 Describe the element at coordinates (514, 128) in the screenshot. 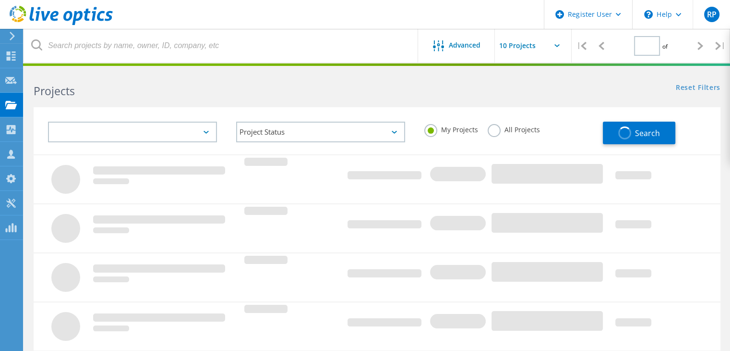

I see `label: All Projects` at that location.